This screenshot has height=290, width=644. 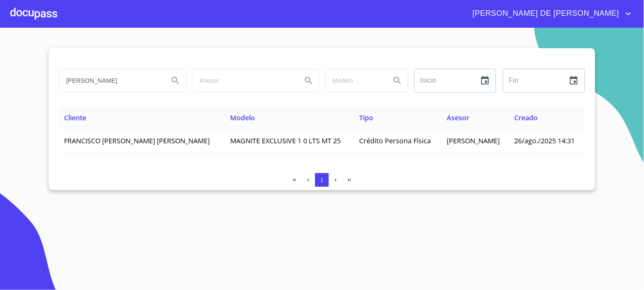 I want to click on span: Crédito Persona Física, so click(x=395, y=141).